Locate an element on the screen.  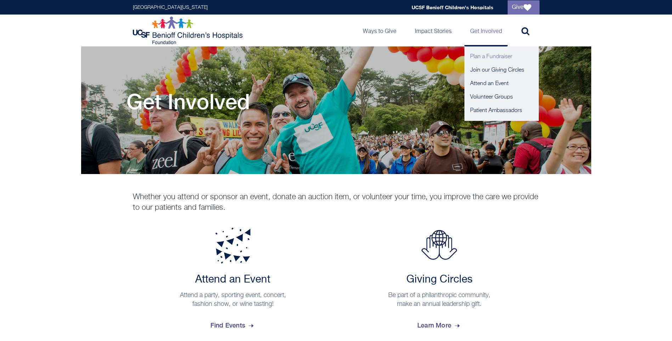
a: Plan a Fundraiser is located at coordinates (502, 57).